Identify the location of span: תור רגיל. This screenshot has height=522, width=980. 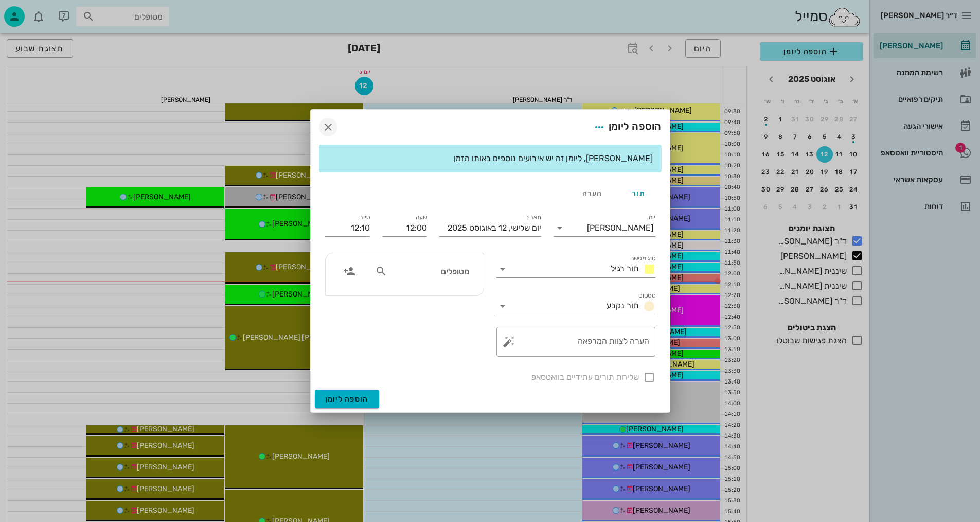
(625, 268).